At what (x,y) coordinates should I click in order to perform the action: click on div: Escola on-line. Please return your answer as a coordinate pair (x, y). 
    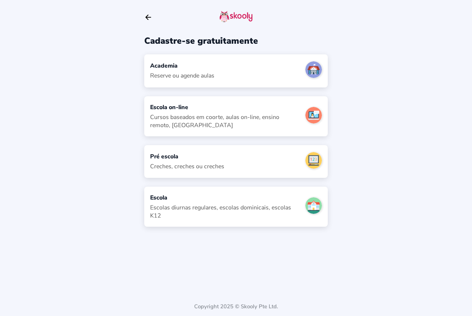
    Looking at the image, I should click on (225, 107).